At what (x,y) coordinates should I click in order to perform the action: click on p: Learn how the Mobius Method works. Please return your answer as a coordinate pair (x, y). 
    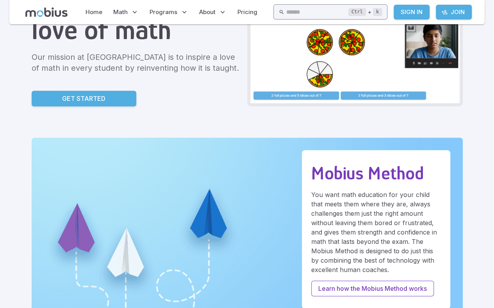
    Looking at the image, I should click on (372, 288).